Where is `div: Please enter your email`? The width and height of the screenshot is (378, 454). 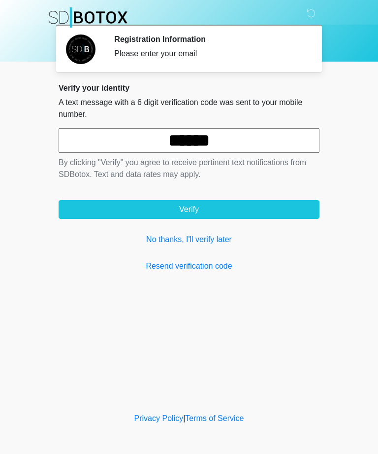
div: Please enter your email is located at coordinates (209, 54).